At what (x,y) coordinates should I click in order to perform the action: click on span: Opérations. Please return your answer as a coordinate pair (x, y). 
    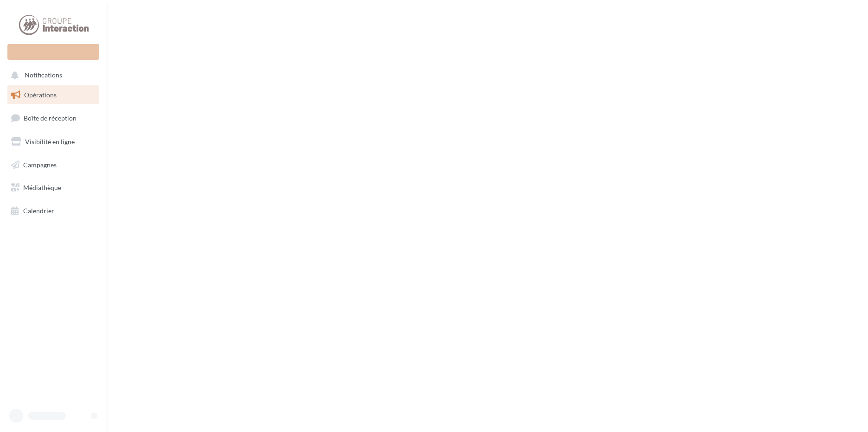
    Looking at the image, I should click on (40, 95).